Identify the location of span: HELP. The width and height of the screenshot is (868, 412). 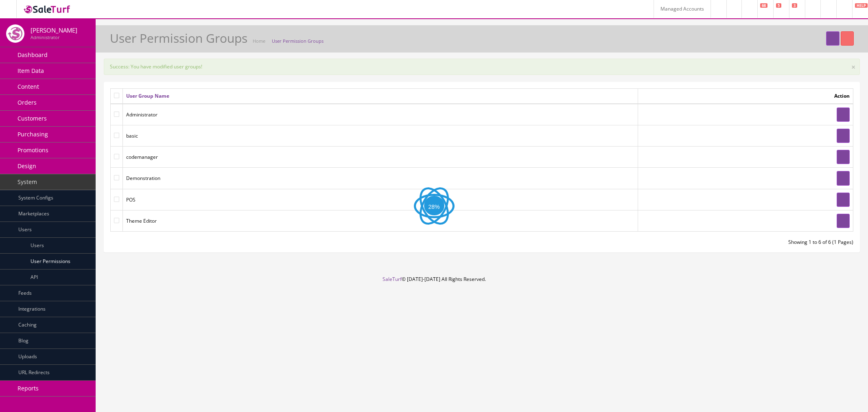
(861, 6).